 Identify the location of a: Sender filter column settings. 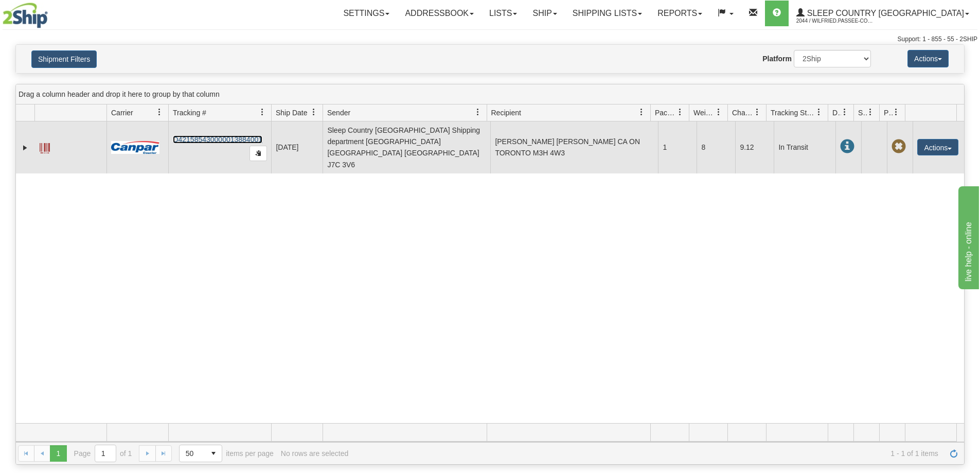
(478, 112).